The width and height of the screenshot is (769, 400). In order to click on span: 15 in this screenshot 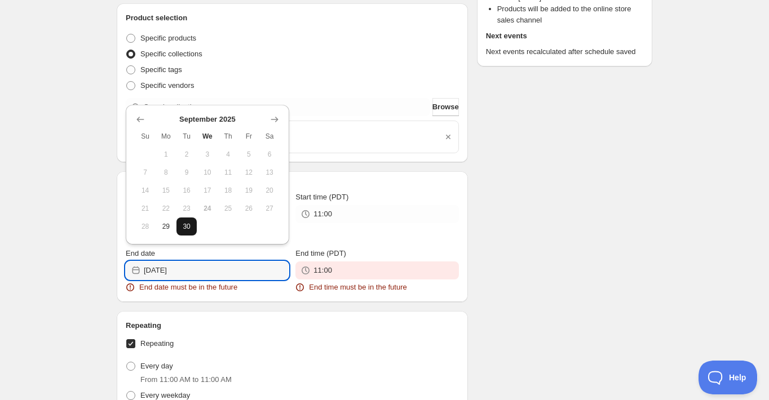, I will do `click(166, 190)`.